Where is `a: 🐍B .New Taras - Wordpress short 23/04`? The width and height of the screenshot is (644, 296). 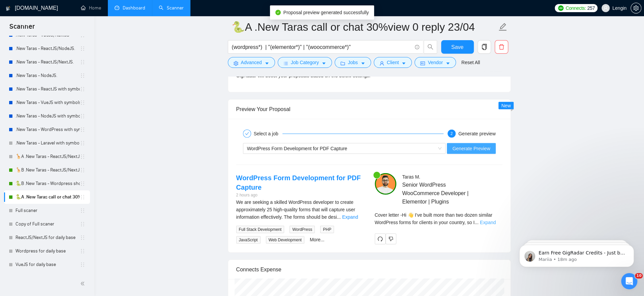
a: 🐍B .New Taras - Wordpress short 23/04 is located at coordinates (48, 183).